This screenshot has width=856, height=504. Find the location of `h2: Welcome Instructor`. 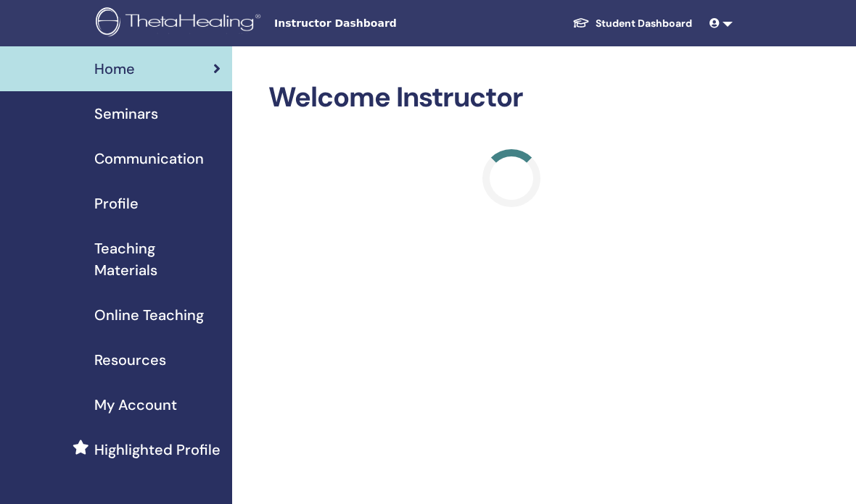

h2: Welcome Instructor is located at coordinates (511, 98).